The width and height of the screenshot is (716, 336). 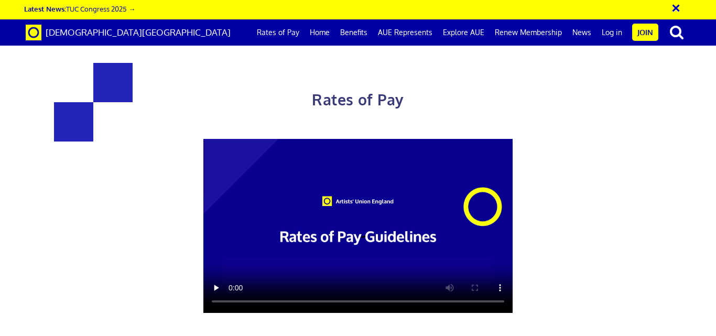 What do you see at coordinates (645, 32) in the screenshot?
I see `a: Join` at bounding box center [645, 32].